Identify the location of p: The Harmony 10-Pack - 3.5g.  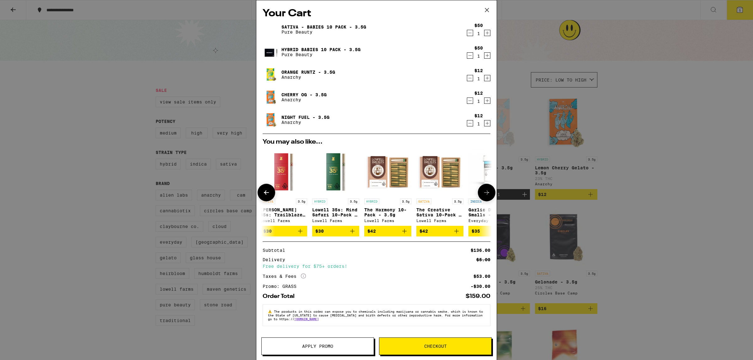
(388, 212).